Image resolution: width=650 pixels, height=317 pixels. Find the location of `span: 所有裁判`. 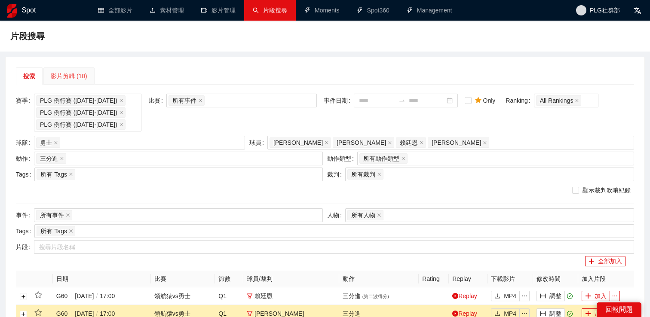

span: 所有裁判 is located at coordinates (363, 175).